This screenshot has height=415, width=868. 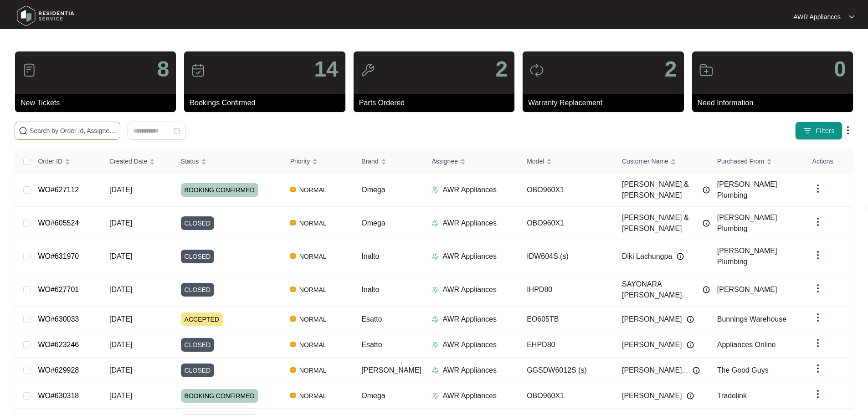 What do you see at coordinates (190, 161) in the screenshot?
I see `span: Status` at bounding box center [190, 161].